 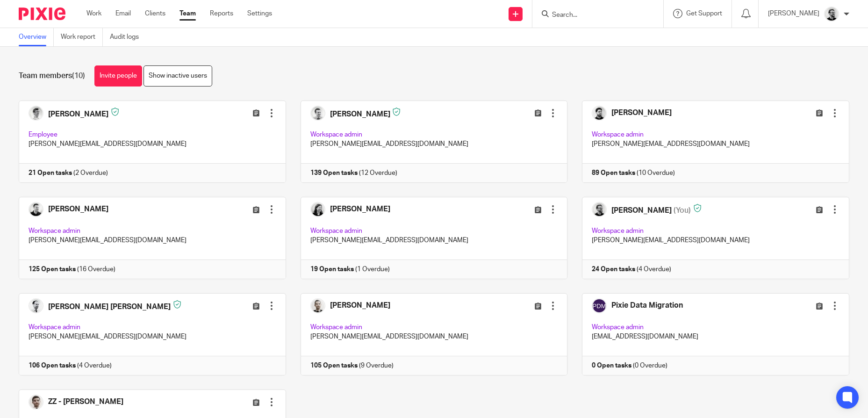 What do you see at coordinates (123, 14) in the screenshot?
I see `a: Email` at bounding box center [123, 14].